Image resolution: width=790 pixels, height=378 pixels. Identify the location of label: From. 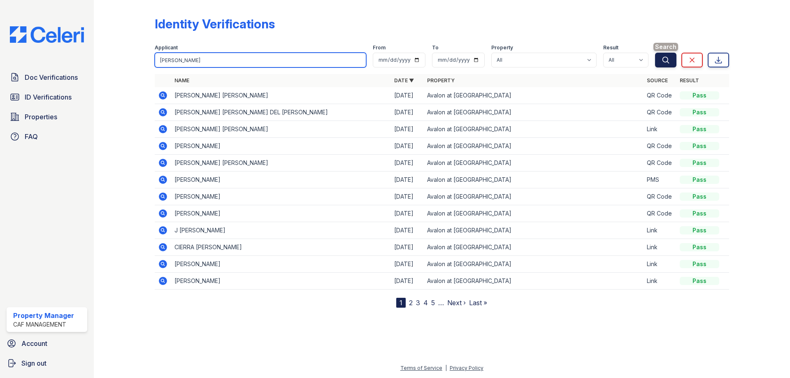
(379, 48).